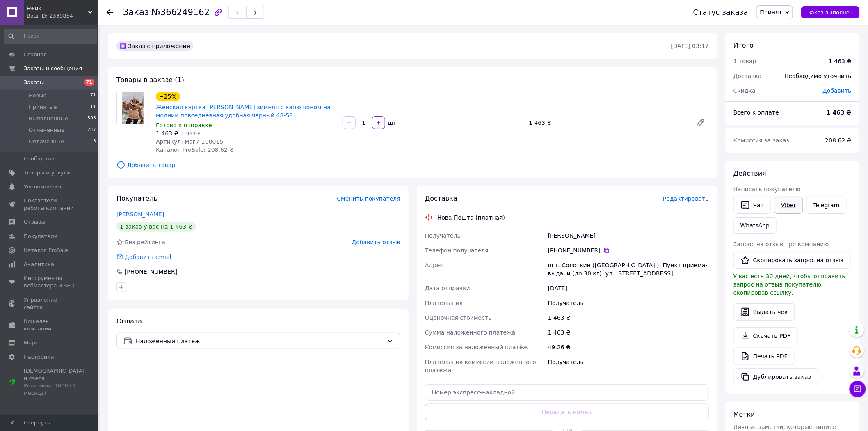 Image resolution: width=868 pixels, height=431 pixels. Describe the element at coordinates (136, 12) in the screenshot. I see `span: Заказ` at that location.